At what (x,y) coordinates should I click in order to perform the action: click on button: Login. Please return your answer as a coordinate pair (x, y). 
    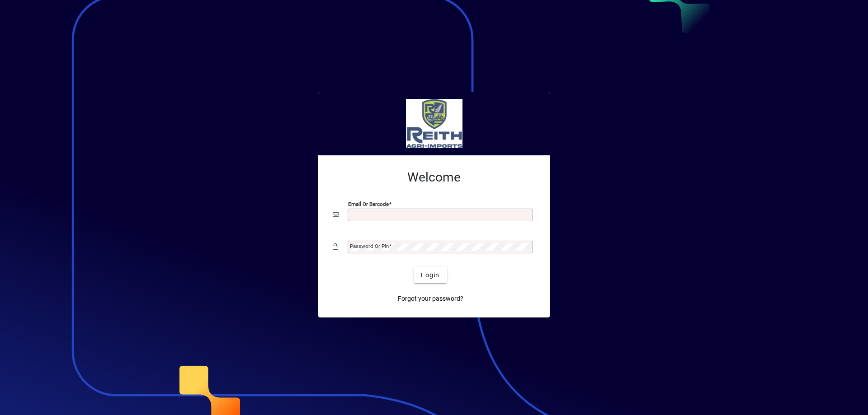
    Looking at the image, I should click on (430, 275).